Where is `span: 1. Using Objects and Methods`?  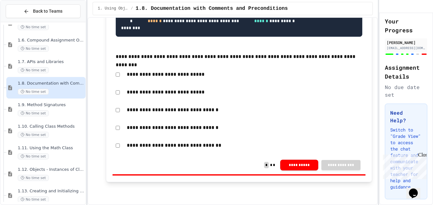
span: 1. Using Objects and Methods is located at coordinates (113, 9).